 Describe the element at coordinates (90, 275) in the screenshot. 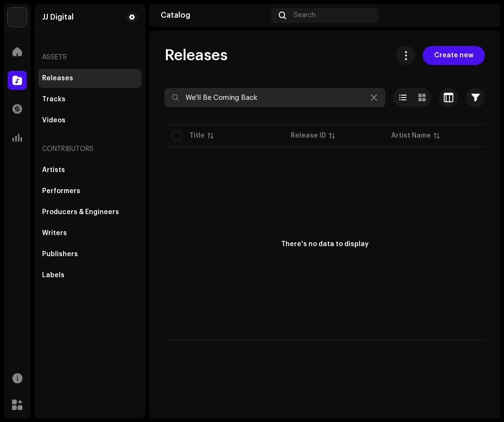

I see `re-m-nav-item: Labels` at that location.